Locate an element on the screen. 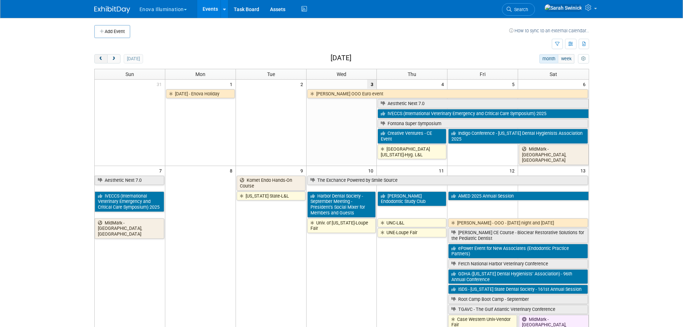  a: How to sync to an external calendar... is located at coordinates (549, 30).